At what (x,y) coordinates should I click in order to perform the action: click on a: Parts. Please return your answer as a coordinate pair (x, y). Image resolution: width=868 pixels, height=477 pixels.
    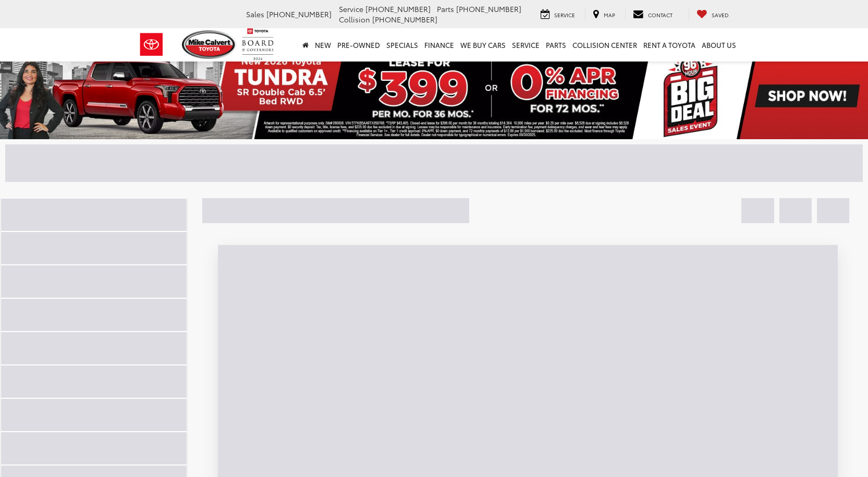
    Looking at the image, I should click on (556, 45).